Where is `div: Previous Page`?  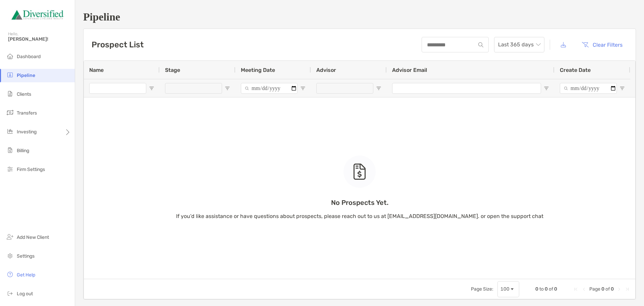
div: Previous Page is located at coordinates (584, 289).